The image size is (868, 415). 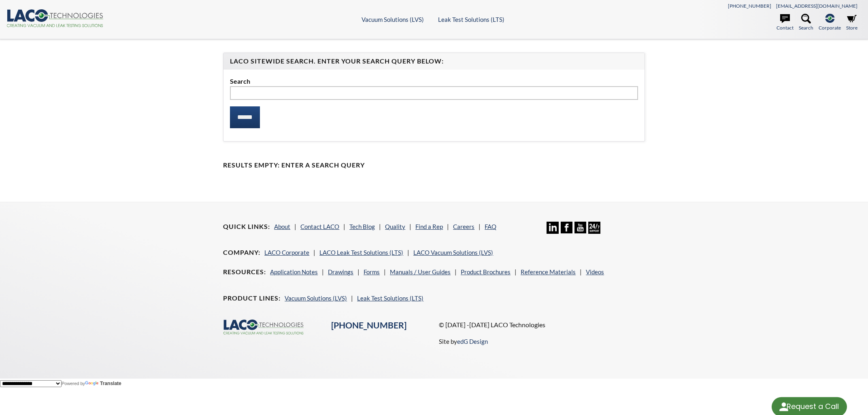 I want to click on img: Google Translate, so click(x=93, y=384).